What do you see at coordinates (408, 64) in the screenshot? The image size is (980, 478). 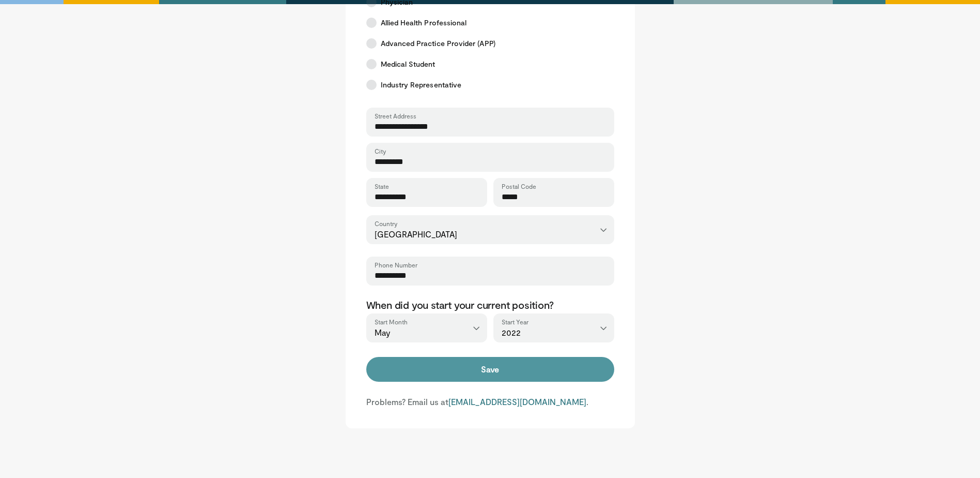 I see `span: Medical Student` at bounding box center [408, 64].